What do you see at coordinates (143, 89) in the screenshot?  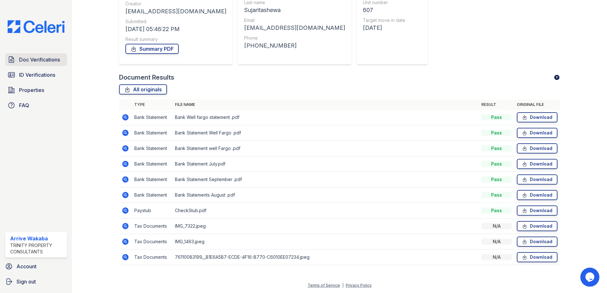 I see `a: All originals` at bounding box center [143, 89].